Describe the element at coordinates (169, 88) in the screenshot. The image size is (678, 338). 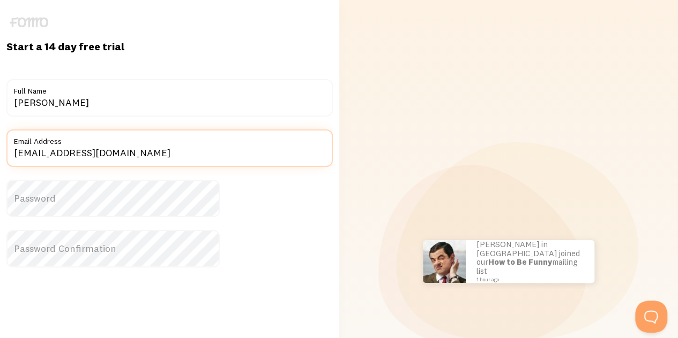
I see `label: Full Name` at that location.